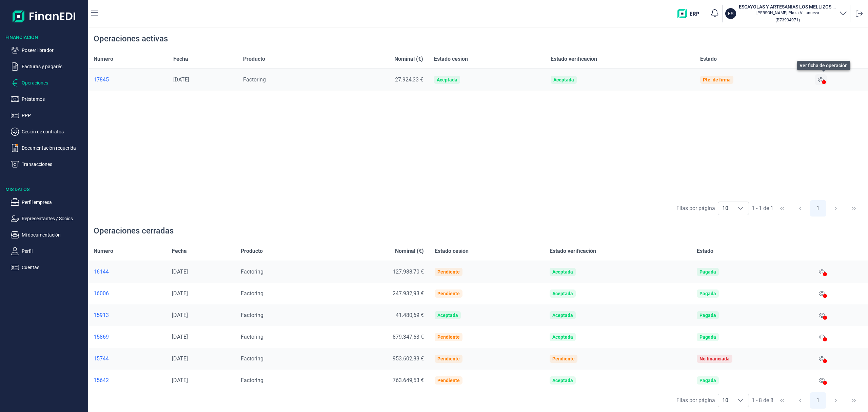  What do you see at coordinates (127, 315) in the screenshot?
I see `a: 15913` at bounding box center [127, 315].